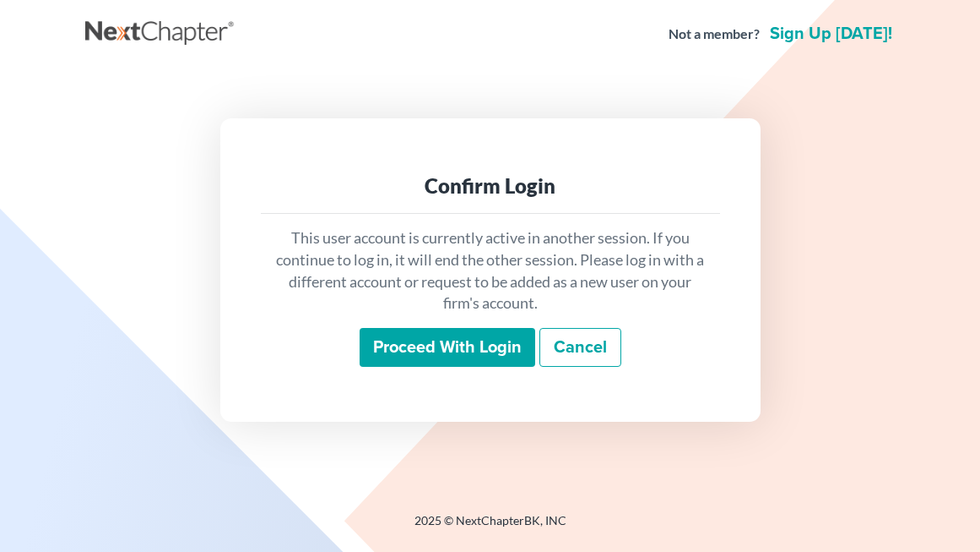  Describe the element at coordinates (714, 34) in the screenshot. I see `strong: Not a member?` at that location.